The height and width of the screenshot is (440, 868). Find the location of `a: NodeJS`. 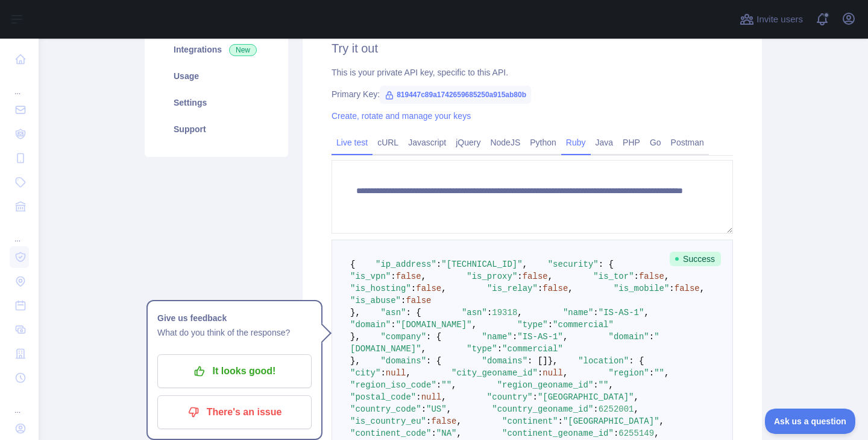

a: NodeJS is located at coordinates (505, 142).